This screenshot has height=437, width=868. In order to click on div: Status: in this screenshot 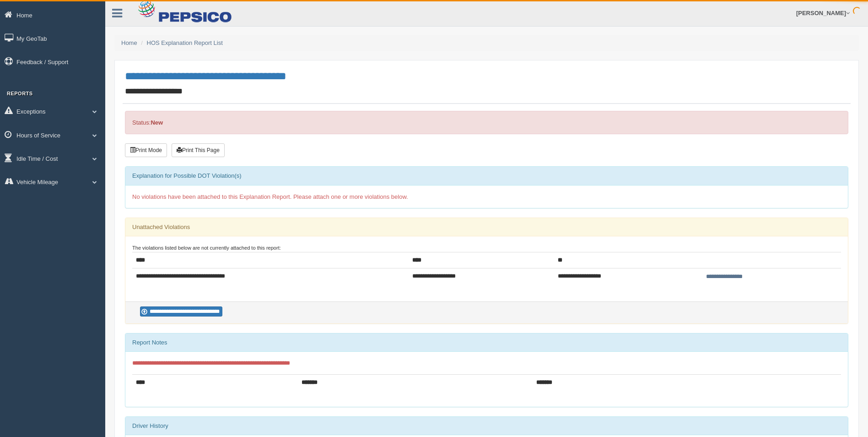, I will do `click(487, 122)`.